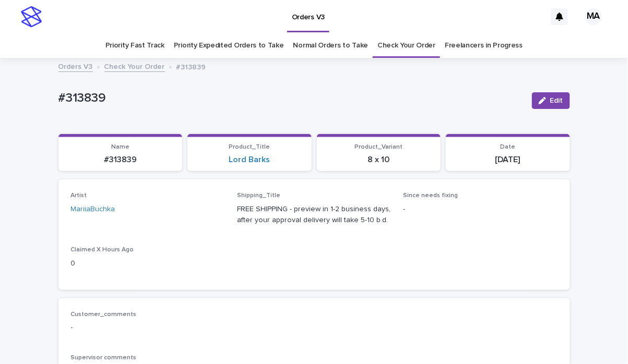 This screenshot has width=628, height=364. I want to click on span: Artist, so click(79, 196).